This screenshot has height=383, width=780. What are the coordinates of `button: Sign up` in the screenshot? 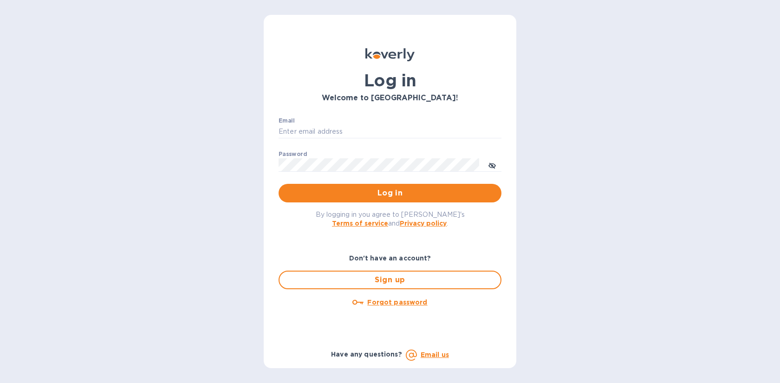 It's located at (390, 280).